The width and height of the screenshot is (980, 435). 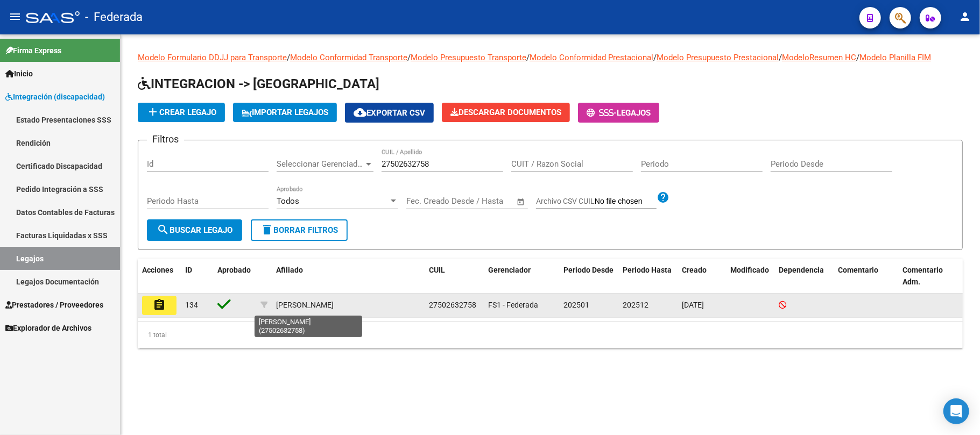 I want to click on span: Seleccionar Gerenciador, so click(x=320, y=164).